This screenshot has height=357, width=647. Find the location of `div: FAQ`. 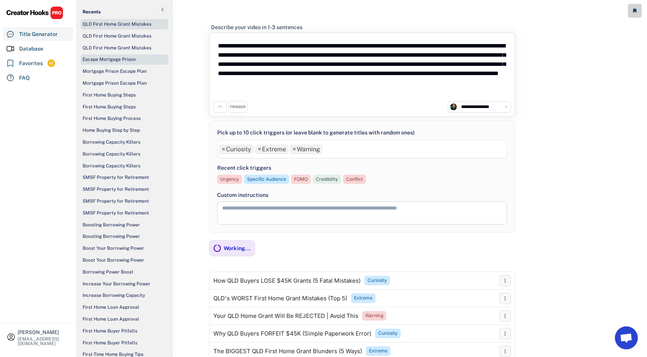

div: FAQ is located at coordinates (24, 78).